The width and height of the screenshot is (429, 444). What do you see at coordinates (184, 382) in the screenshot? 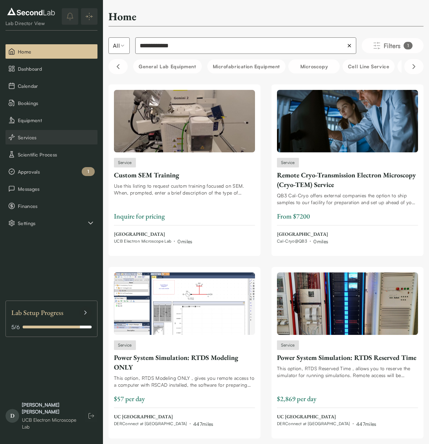
I see `div: This option, RTDS Modeling ONLY , gives you remote access to a computer with RSCAD installed, the...` at bounding box center [184, 382].